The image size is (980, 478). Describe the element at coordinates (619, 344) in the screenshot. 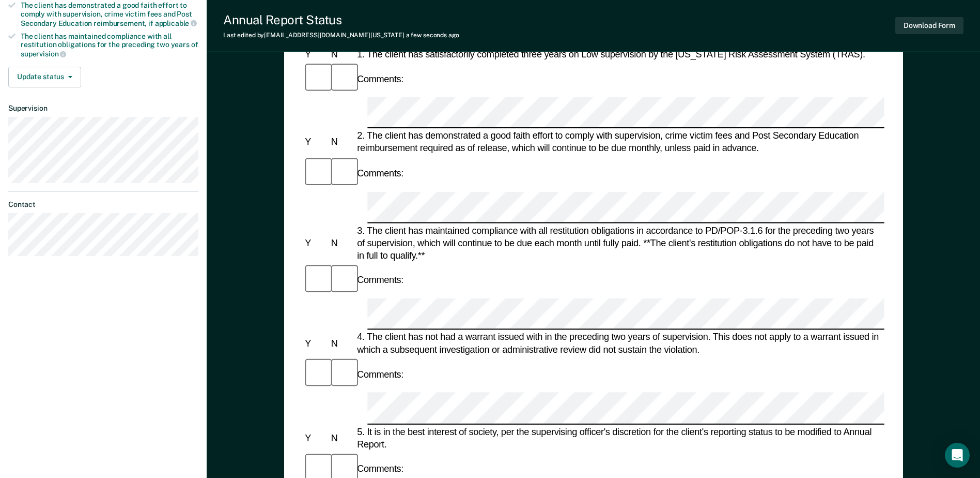

I see `div: 4. The client has not had a warrant issued with in the preceding two years of supervision. This d...` at that location.